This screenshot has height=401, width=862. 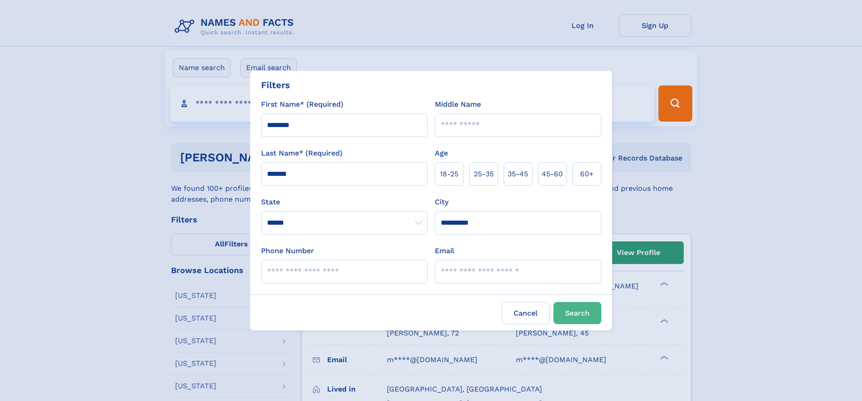 I want to click on label: Phone Number, so click(x=287, y=251).